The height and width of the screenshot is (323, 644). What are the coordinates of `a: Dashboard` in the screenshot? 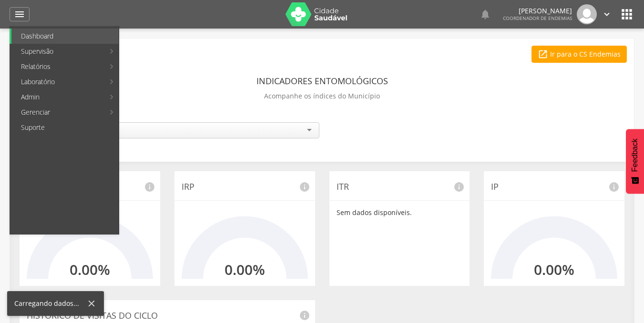 It's located at (65, 37).